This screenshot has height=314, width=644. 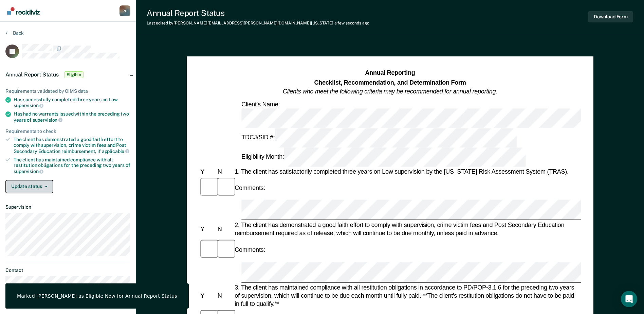 What do you see at coordinates (258, 13) in the screenshot?
I see `div: Annual Report Status` at bounding box center [258, 13].